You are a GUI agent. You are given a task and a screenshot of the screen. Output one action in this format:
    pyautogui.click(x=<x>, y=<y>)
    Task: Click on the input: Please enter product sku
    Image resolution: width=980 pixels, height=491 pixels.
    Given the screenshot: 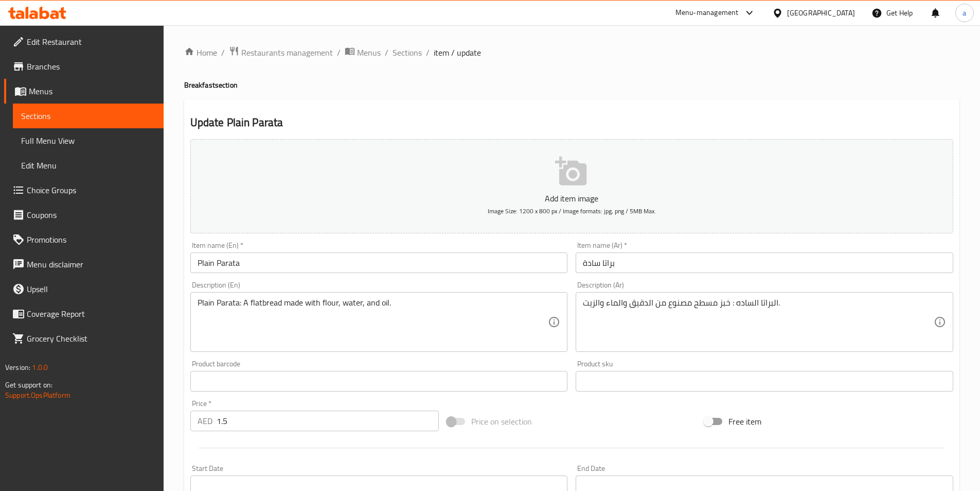 What is the action you would take?
    pyautogui.click(x=765, y=381)
    